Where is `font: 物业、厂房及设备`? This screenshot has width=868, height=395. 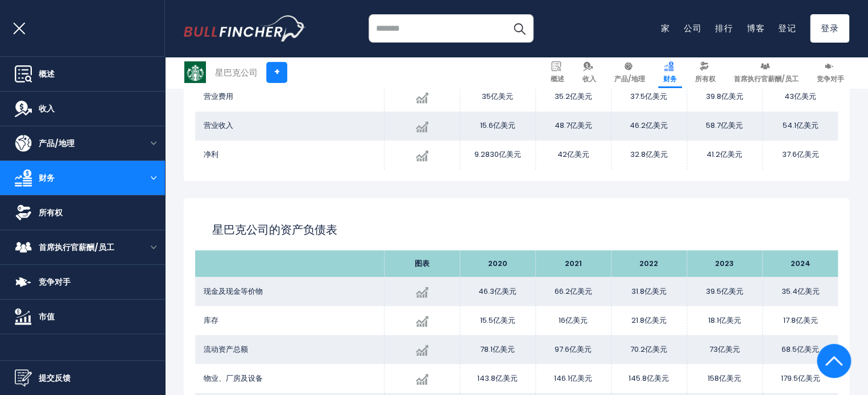 font: 物业、厂房及设备 is located at coordinates (233, 377).